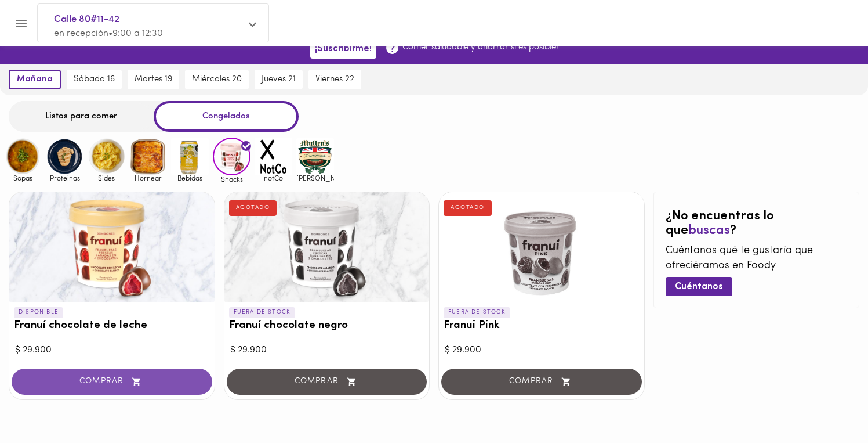 The width and height of the screenshot is (868, 443). Describe the element at coordinates (148, 177) in the screenshot. I see `span: Hornear` at that location.